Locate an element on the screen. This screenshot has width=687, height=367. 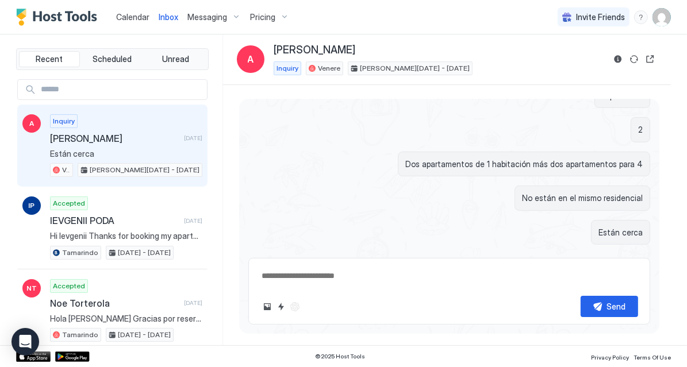
a: Terms Of Use is located at coordinates (652, 356).